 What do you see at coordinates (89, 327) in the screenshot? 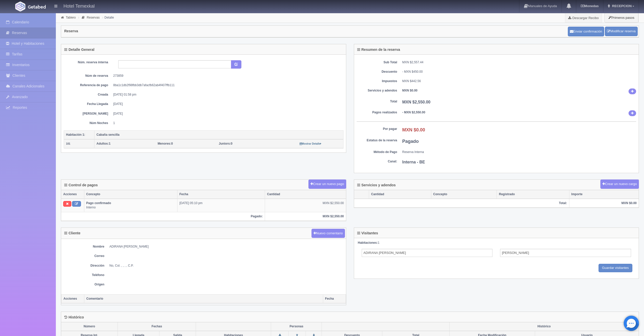
I see `th: Número` at bounding box center [89, 327].